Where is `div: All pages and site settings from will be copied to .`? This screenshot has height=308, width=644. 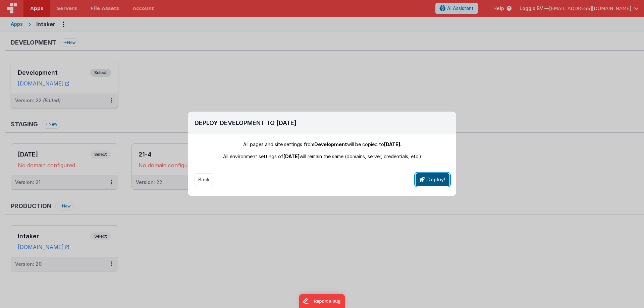 div: All pages and site settings from will be copied to . is located at coordinates (322, 144).